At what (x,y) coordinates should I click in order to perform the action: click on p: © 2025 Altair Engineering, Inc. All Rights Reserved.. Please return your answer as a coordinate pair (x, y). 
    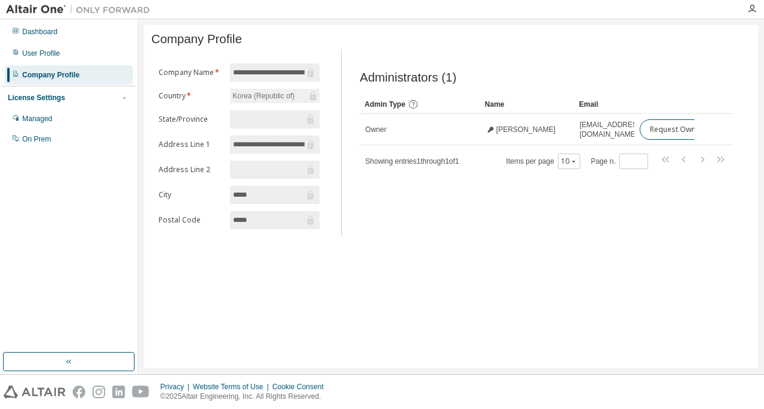
    Looking at the image, I should click on (246, 397).